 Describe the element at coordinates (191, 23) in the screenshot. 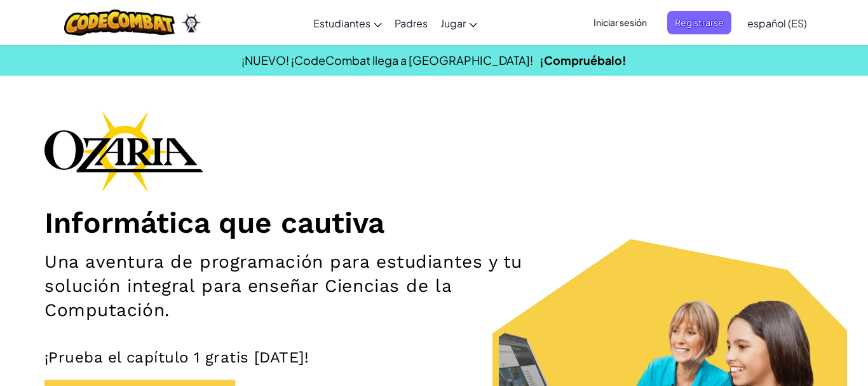

I see `img: Ozaria` at that location.